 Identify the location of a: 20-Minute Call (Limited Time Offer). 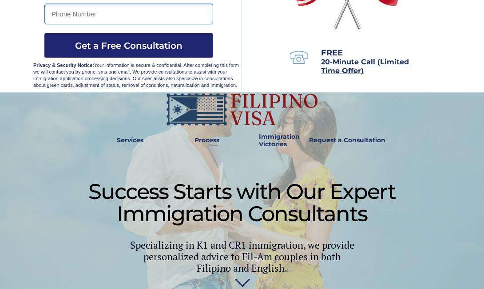
(365, 67).